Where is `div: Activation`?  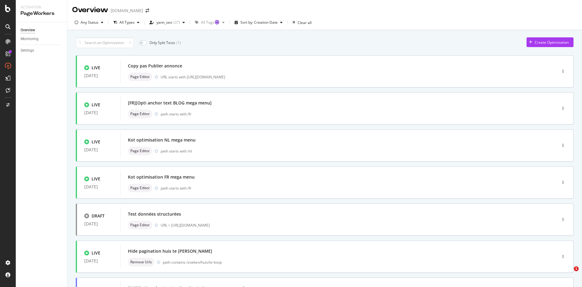 div: Activation is located at coordinates (41, 7).